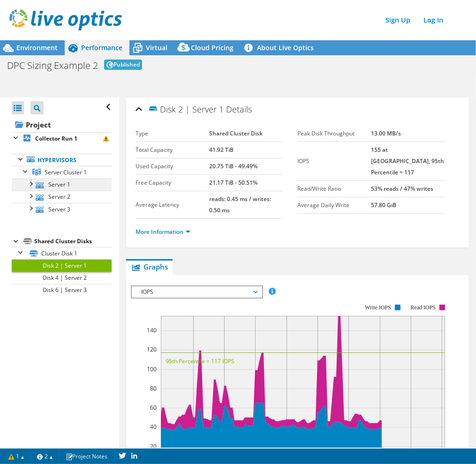  What do you see at coordinates (45, 456) in the screenshot?
I see `a: 2` at bounding box center [45, 456].